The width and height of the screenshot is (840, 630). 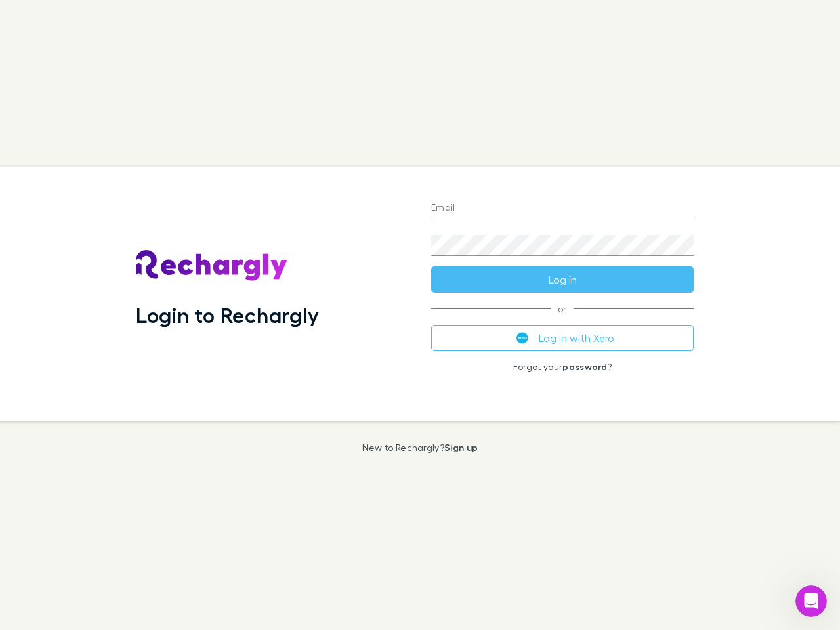 I want to click on span: or, so click(x=563, y=308).